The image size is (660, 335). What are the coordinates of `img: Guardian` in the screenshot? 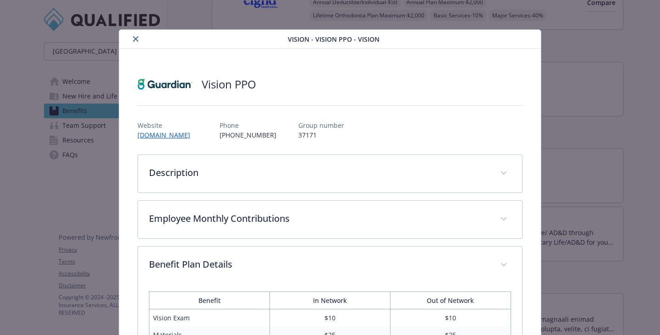 It's located at (165, 84).